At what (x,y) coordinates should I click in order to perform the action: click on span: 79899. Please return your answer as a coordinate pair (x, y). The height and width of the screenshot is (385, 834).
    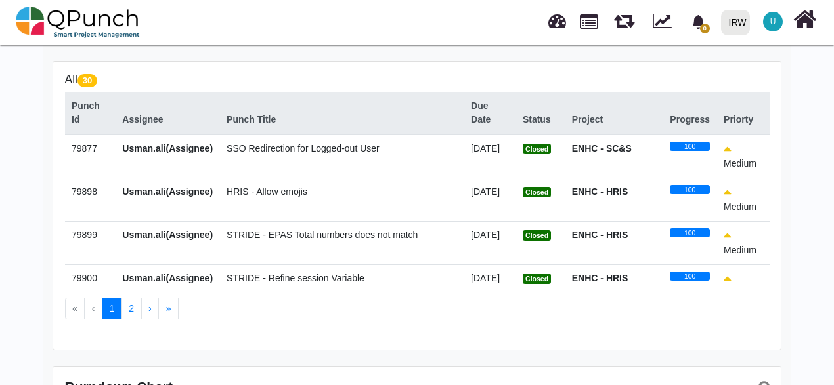
    Looking at the image, I should click on (84, 235).